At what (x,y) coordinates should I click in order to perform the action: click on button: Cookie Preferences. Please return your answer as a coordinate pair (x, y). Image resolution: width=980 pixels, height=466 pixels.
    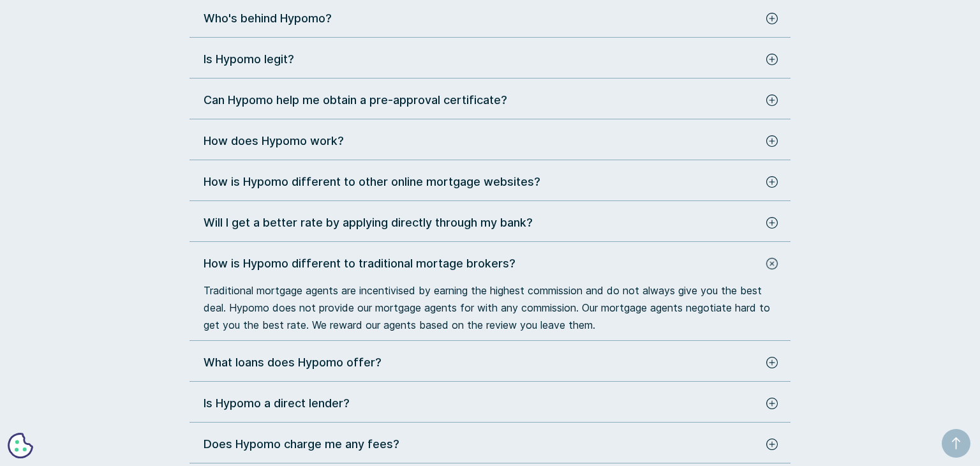
    Looking at the image, I should click on (20, 446).